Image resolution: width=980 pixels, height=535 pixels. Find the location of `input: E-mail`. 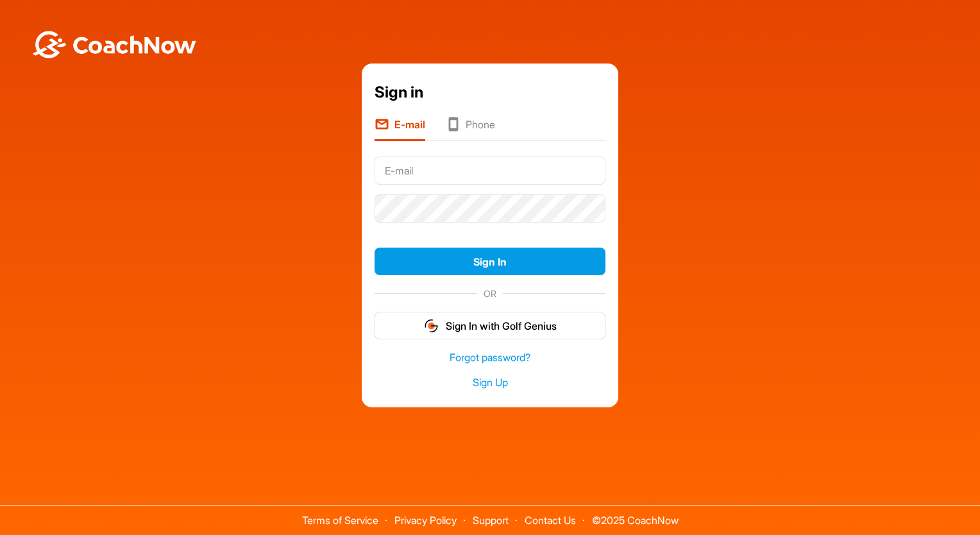

input: E-mail is located at coordinates (490, 171).